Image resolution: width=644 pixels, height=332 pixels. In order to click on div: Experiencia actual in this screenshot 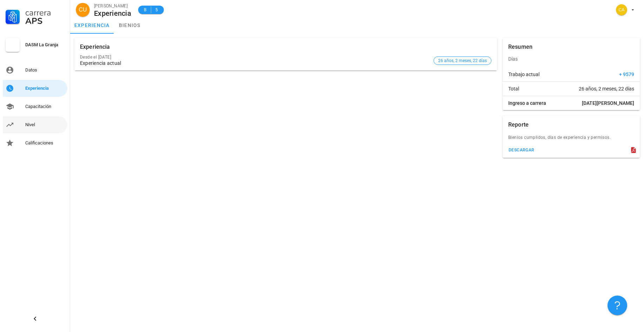, I will do `click(256, 63)`.